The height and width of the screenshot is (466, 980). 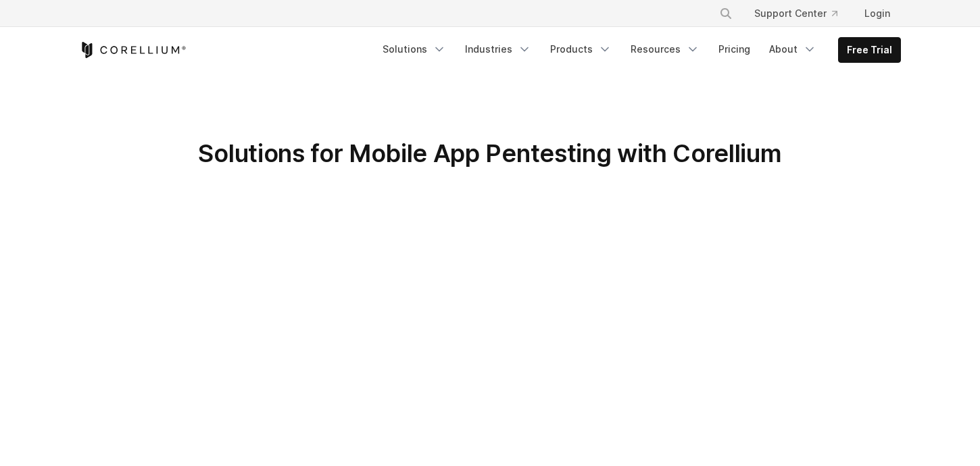 What do you see at coordinates (795, 14) in the screenshot?
I see `a: Support Center` at bounding box center [795, 14].